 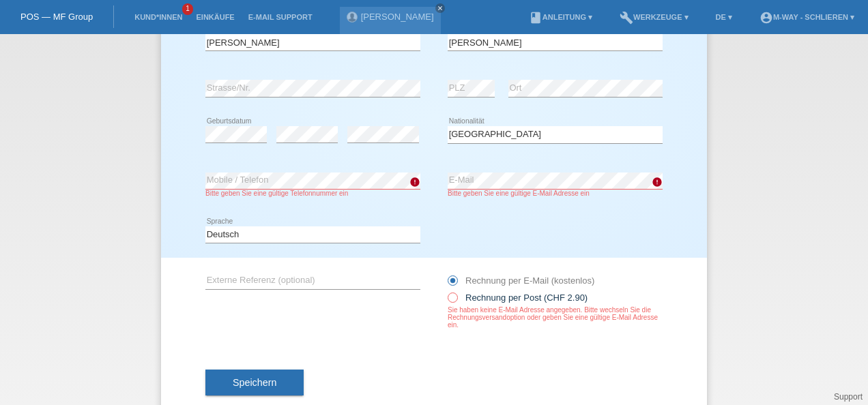 I want to click on i: book, so click(x=535, y=18).